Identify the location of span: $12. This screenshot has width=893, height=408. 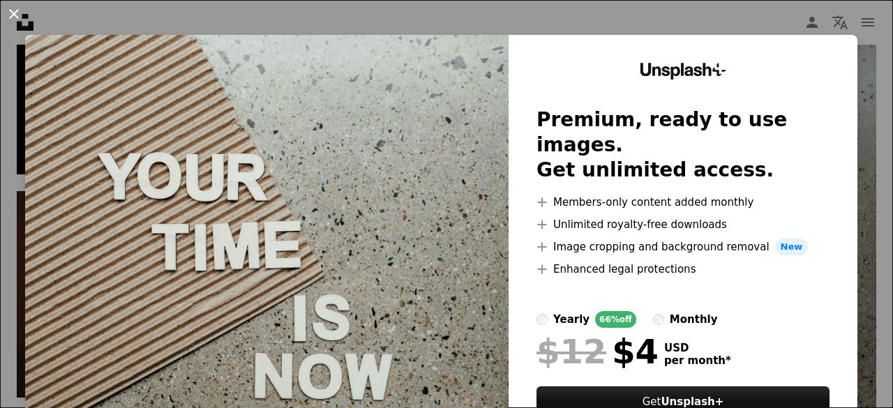
(572, 352).